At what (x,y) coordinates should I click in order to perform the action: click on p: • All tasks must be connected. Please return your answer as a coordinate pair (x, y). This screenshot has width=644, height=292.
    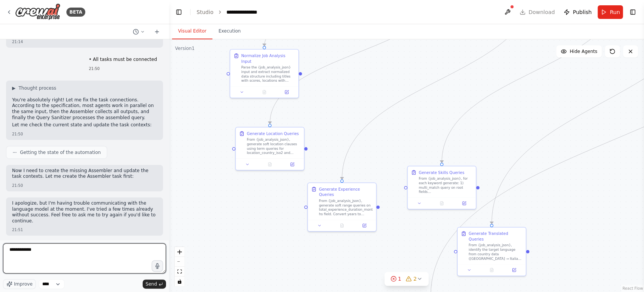
    Looking at the image, I should click on (123, 59).